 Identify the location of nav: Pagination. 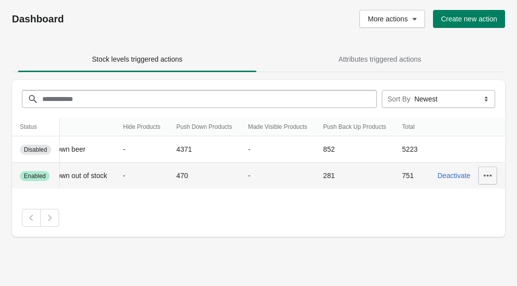
(258, 218).